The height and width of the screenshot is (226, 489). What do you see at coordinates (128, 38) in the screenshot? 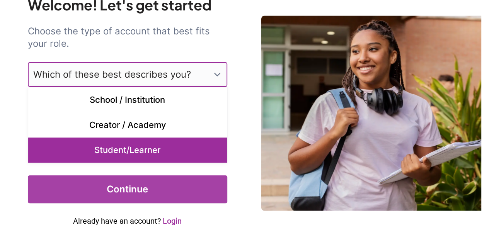
I see `p: Choose the type of account that best fits your role.` at bounding box center [128, 38].